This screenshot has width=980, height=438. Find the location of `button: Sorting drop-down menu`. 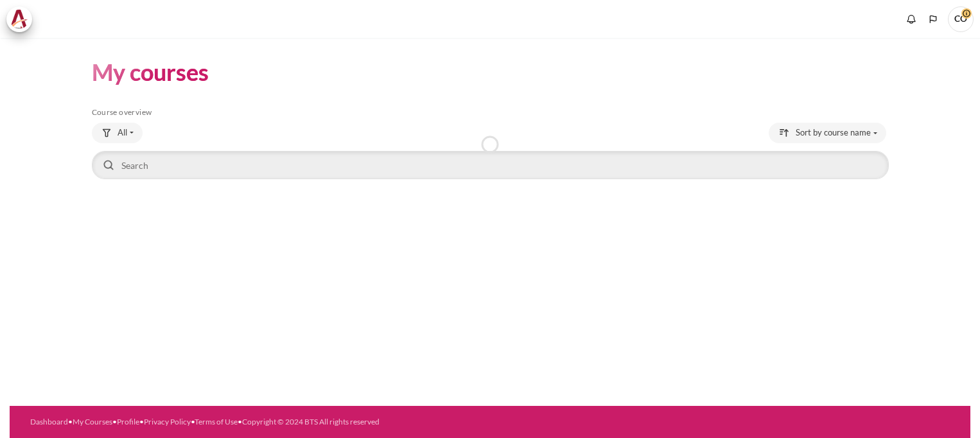

button: Sorting drop-down menu is located at coordinates (827, 133).